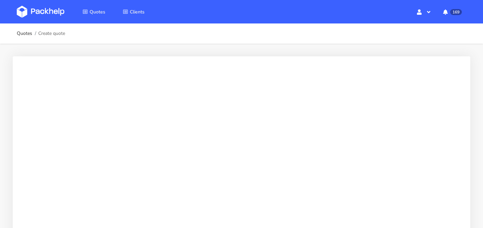 The width and height of the screenshot is (483, 228). What do you see at coordinates (41, 12) in the screenshot?
I see `img: Dashboard` at bounding box center [41, 12].